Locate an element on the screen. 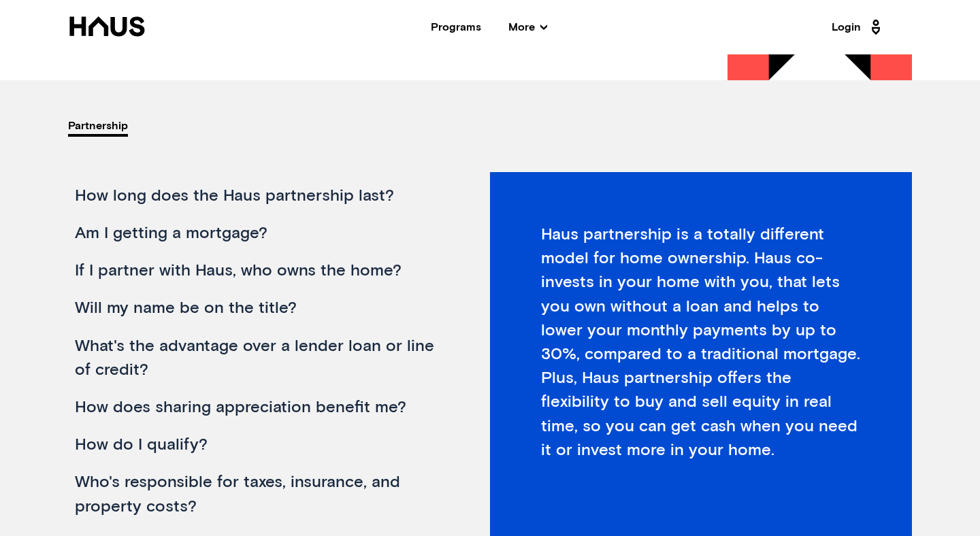 The width and height of the screenshot is (980, 536). div: Programs is located at coordinates (456, 27).